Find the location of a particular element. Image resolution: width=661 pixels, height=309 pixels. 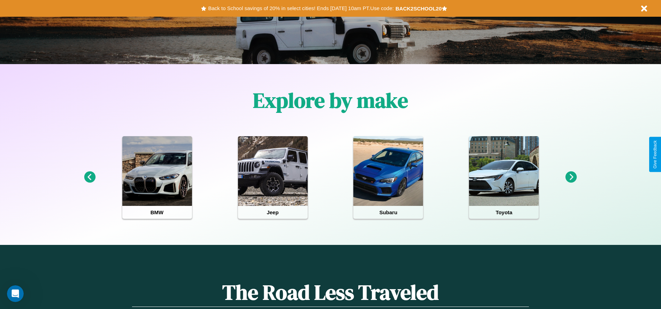

div: Give Feedback is located at coordinates (655, 154).